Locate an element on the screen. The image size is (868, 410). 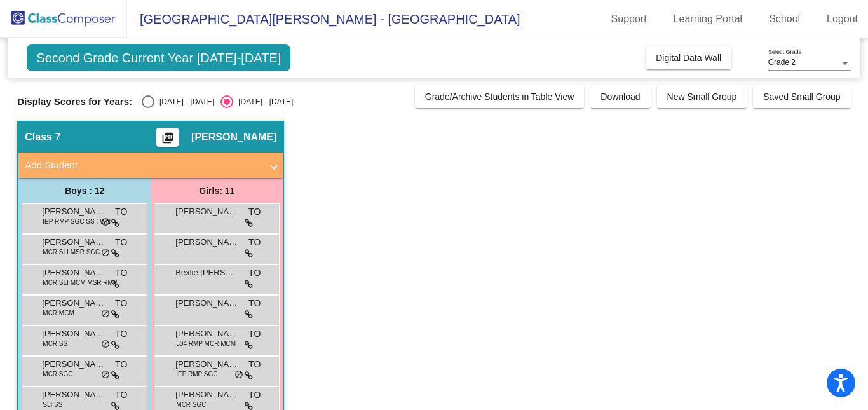
span: Display Scores for Years: is located at coordinates (74, 102).